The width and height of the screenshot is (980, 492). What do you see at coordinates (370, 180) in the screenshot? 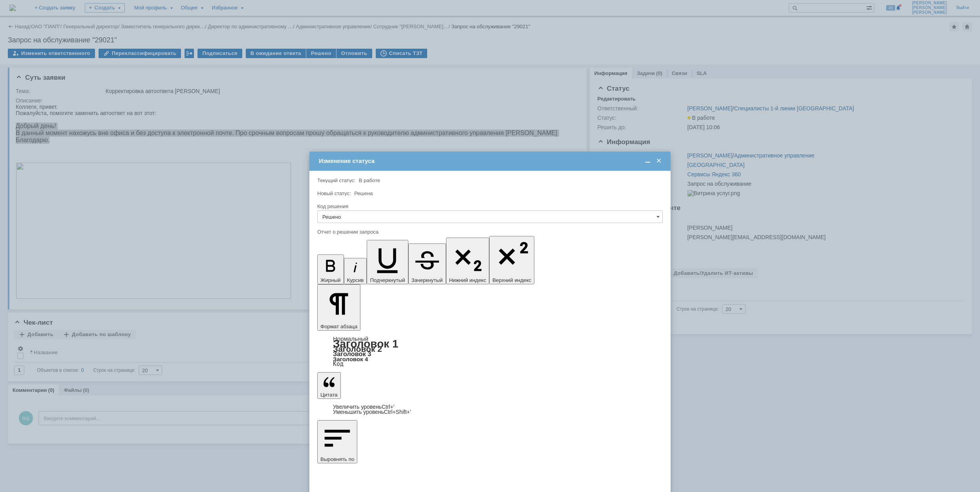
I see `span: В работе` at bounding box center [370, 180].